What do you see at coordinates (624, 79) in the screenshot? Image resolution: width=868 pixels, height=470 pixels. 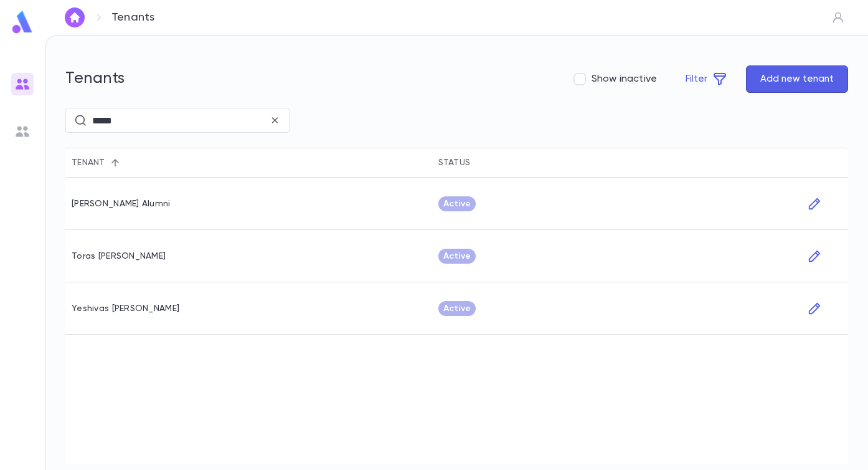 I see `span: Show inactive` at bounding box center [624, 79].